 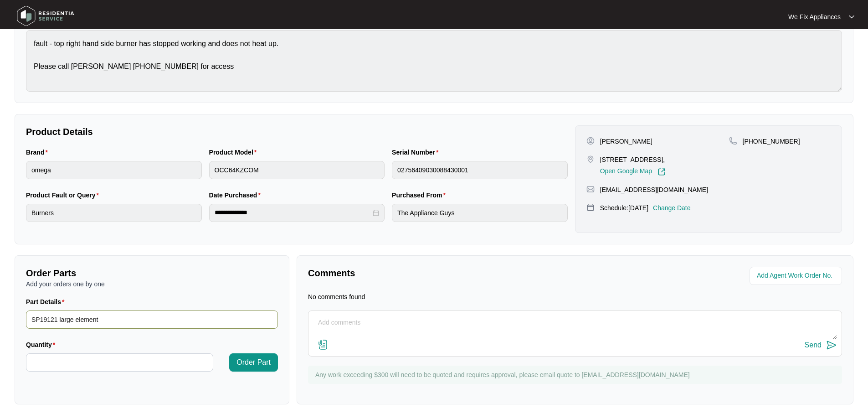 What do you see at coordinates (42, 344) in the screenshot?
I see `label: Quantity` at bounding box center [42, 344].